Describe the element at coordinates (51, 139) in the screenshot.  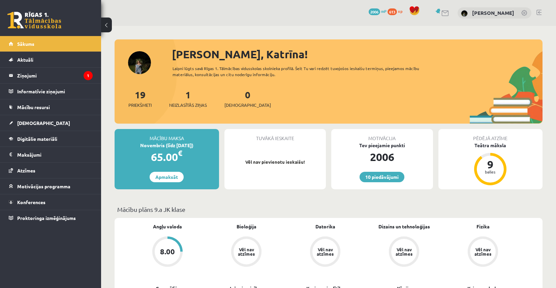
I see `a: Digitālie materiāli` at that location.